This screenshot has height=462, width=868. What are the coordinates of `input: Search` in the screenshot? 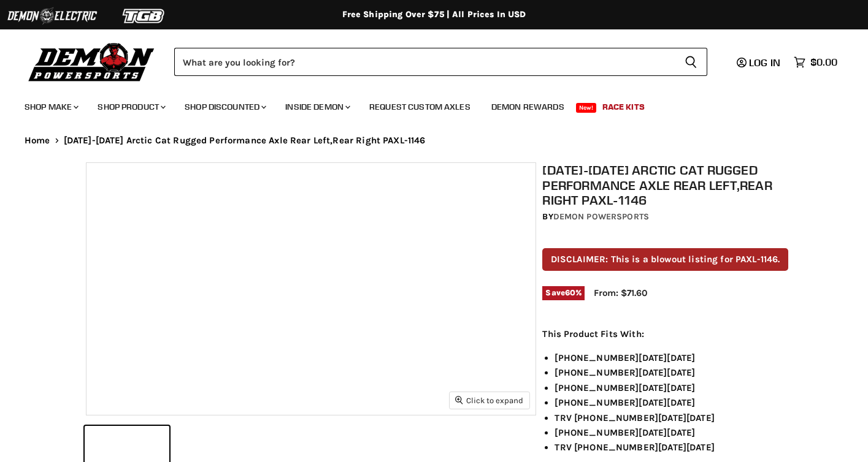 It's located at (424, 62).